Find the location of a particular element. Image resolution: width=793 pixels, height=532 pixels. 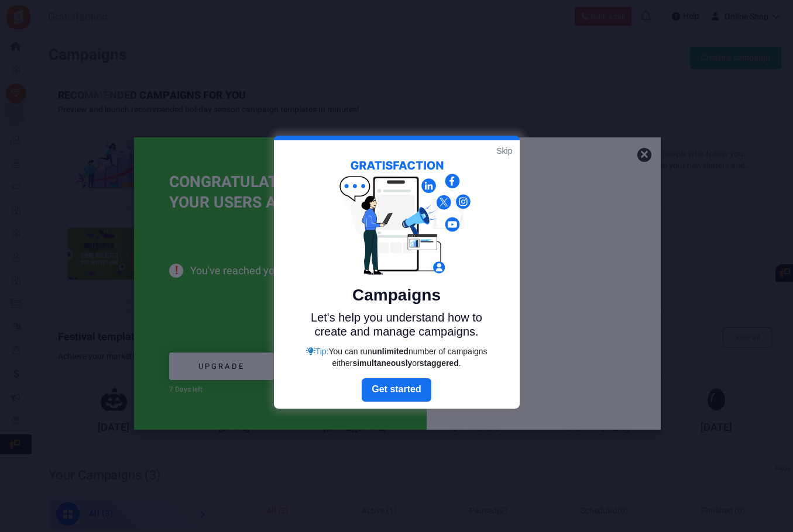

strong: simultaneously is located at coordinates (382, 363).